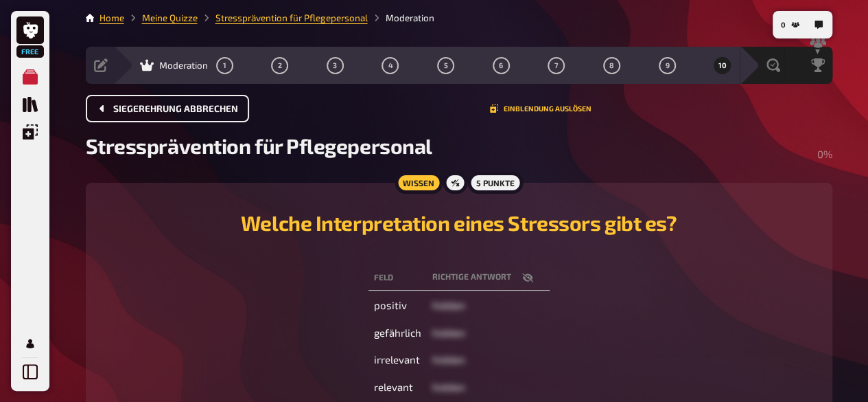  I want to click on button: 10, so click(723, 66).